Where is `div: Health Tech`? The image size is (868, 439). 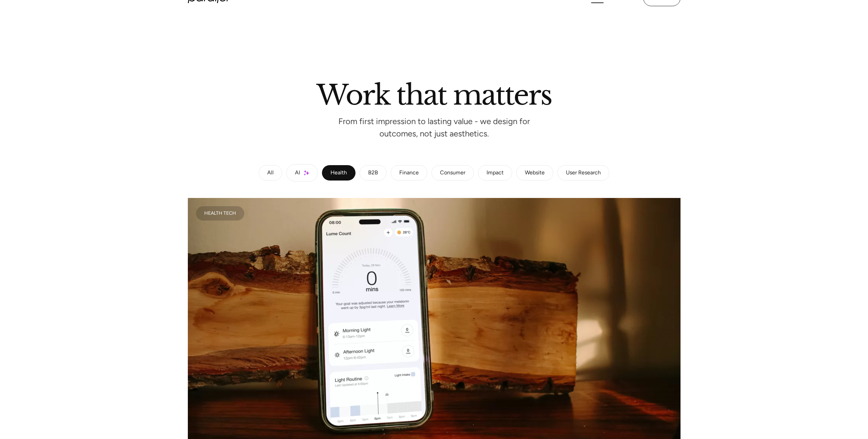 div: Health Tech is located at coordinates (220, 213).